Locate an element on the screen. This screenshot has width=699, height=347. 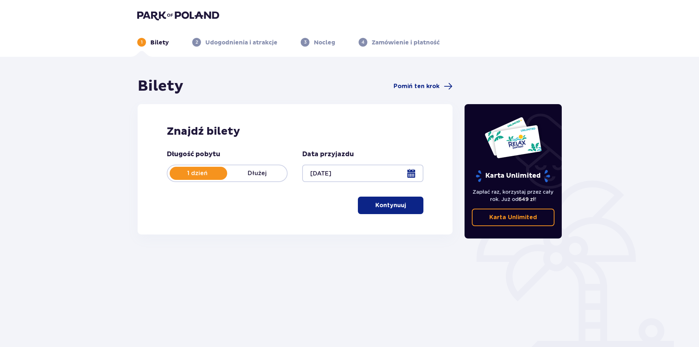
p: Data przyjazdu is located at coordinates (328, 154).